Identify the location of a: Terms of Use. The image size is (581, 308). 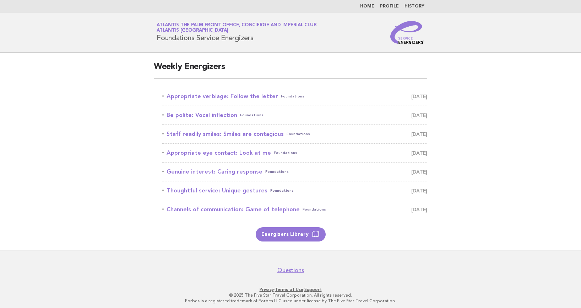
(289, 289).